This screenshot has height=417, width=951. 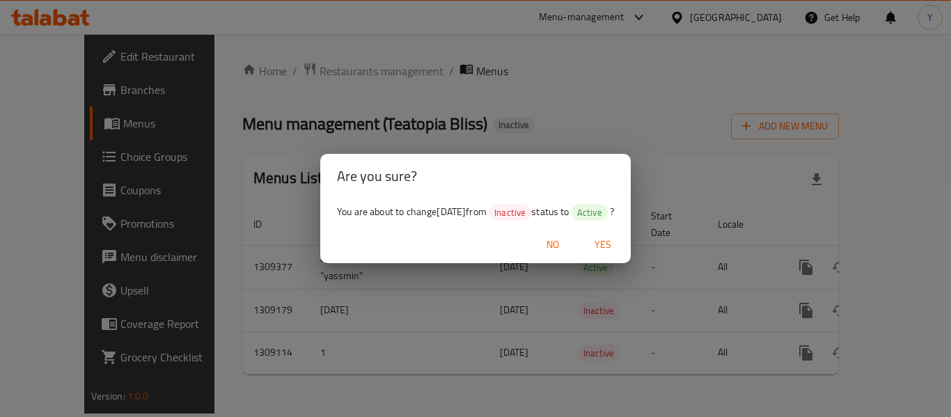 I want to click on span: Active, so click(x=590, y=212).